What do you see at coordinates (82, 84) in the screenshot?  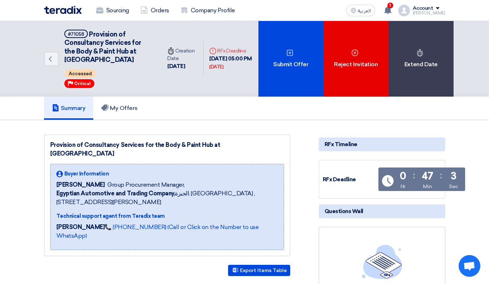 I see `span: Critical` at bounding box center [82, 84].